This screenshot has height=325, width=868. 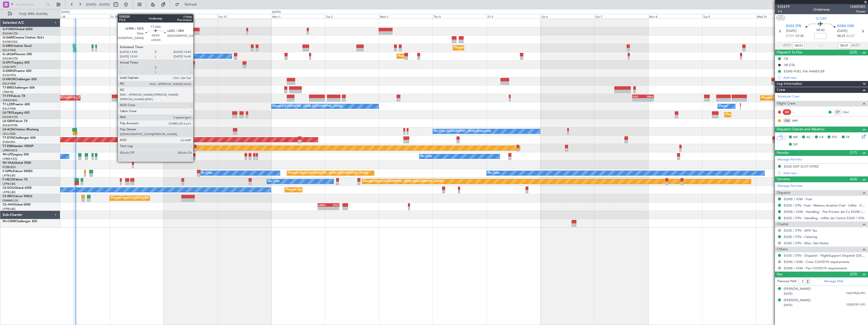 What do you see at coordinates (8, 163) in the screenshot?
I see `span: 9H-YAA` at bounding box center [8, 163].